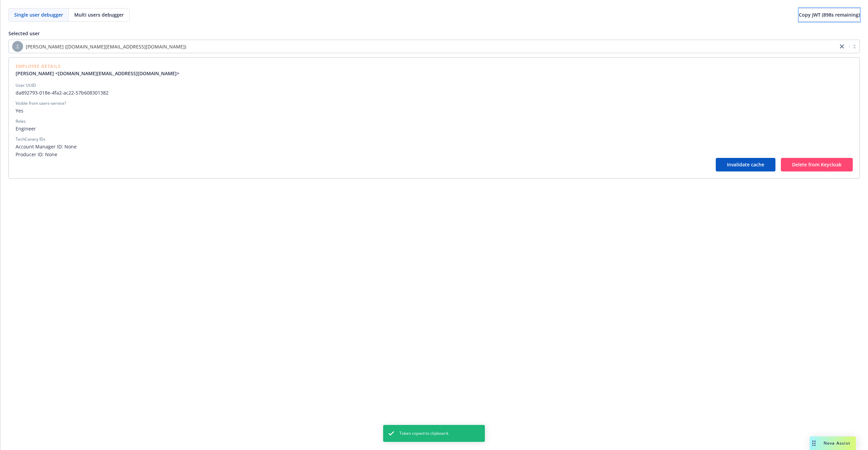 Image resolution: width=868 pixels, height=450 pixels. I want to click on span: Single user debugger, so click(38, 15).